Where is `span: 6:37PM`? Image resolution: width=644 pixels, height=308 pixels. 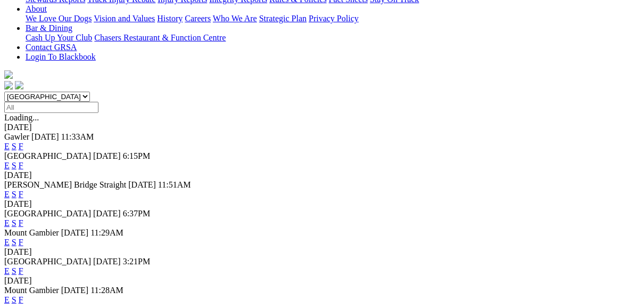
span: 6:37PM is located at coordinates (137, 213).